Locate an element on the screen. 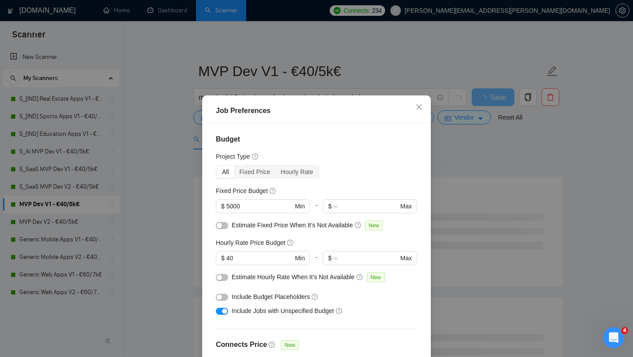 Image resolution: width=633 pixels, height=357 pixels. h4: Connects Price is located at coordinates (241, 345).